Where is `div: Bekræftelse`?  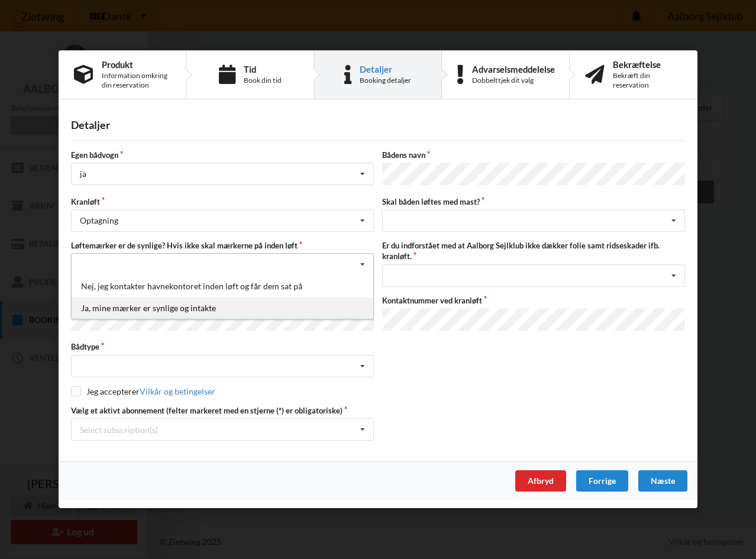 div: Bekræftelse is located at coordinates (648, 65).